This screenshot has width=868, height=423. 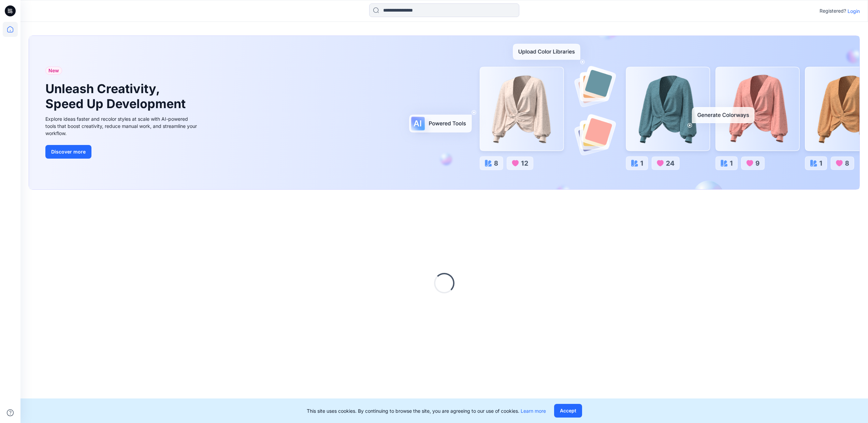 What do you see at coordinates (568, 410) in the screenshot?
I see `button: Accept` at bounding box center [568, 410].